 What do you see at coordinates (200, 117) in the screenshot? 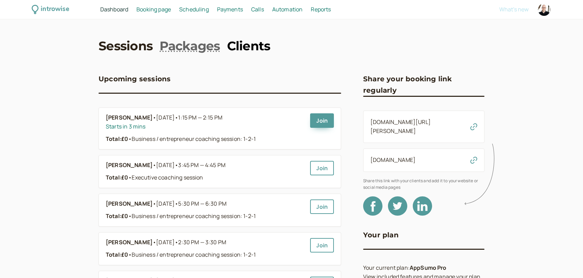
I see `span: 1:15 PM — 2:15 PM` at bounding box center [200, 117].